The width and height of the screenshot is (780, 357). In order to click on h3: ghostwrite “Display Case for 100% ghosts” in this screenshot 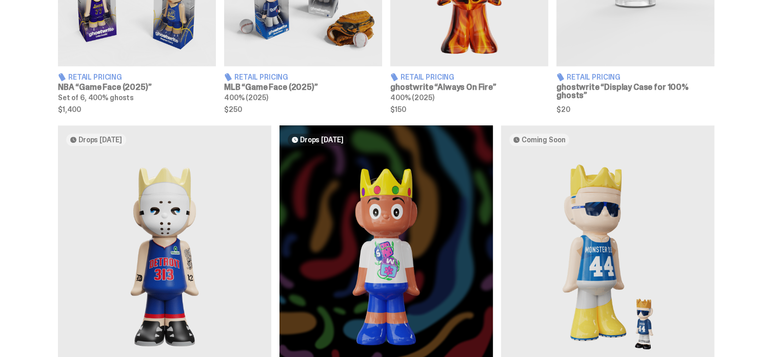, I will do `click(636, 91)`.